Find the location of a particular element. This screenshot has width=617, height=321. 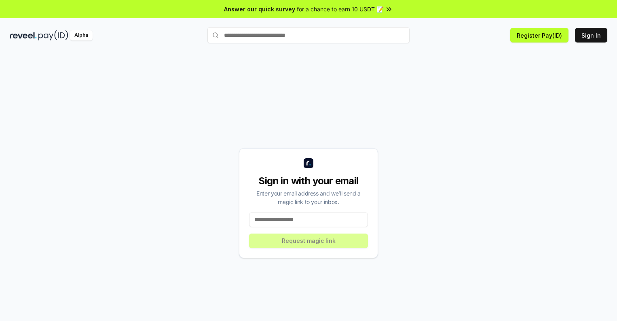

img: reveel_dark is located at coordinates (23, 35).